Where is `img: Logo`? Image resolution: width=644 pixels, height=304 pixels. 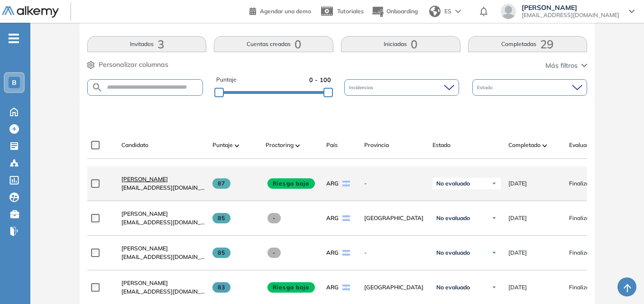
img: Logo is located at coordinates (30, 12).